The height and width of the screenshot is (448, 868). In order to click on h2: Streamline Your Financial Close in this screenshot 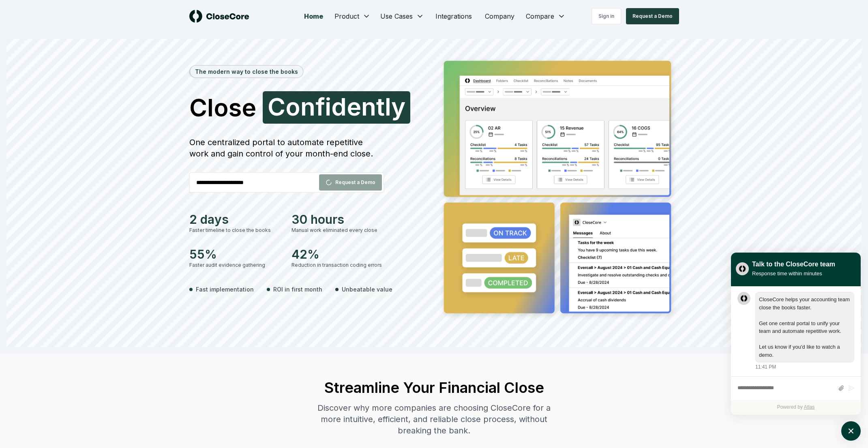, I will do `click(434, 387)`.